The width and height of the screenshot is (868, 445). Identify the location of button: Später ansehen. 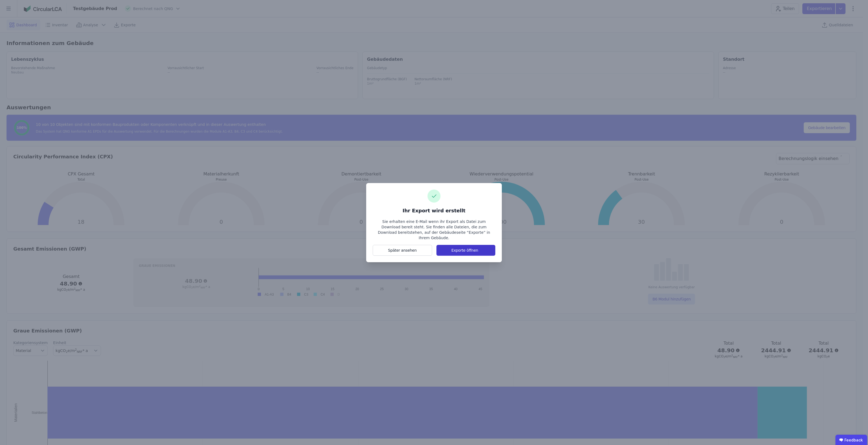
(402, 250).